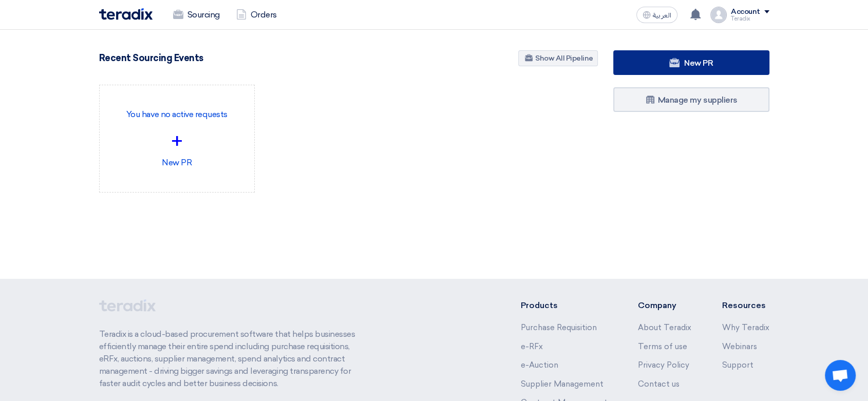  I want to click on a: About Teradix, so click(665, 328).